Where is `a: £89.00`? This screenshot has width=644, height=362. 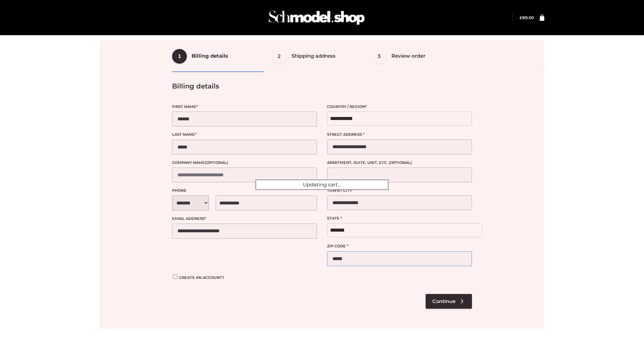
a: £89.00 is located at coordinates (527, 17).